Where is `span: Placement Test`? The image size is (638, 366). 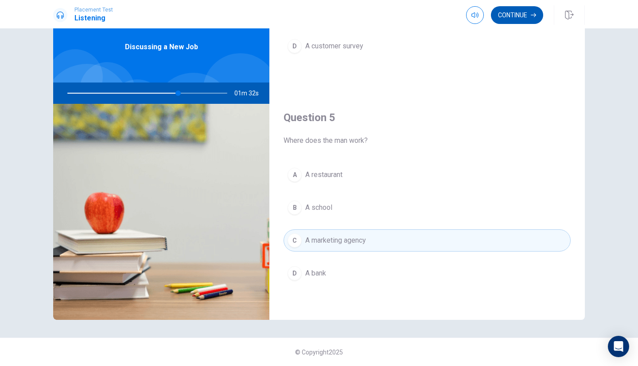 span: Placement Test is located at coordinates (94, 10).